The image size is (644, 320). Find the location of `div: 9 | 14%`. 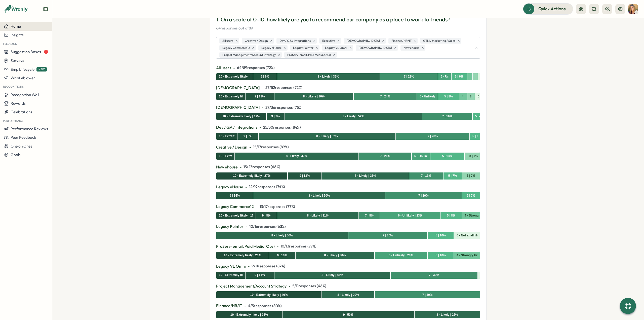

div: 9 | 14% is located at coordinates (234, 196).